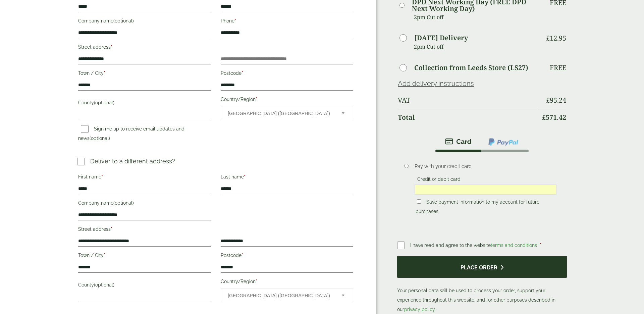 The width and height of the screenshot is (644, 314). Describe the element at coordinates (514, 245) in the screenshot. I see `a: terms and conditions` at that location.